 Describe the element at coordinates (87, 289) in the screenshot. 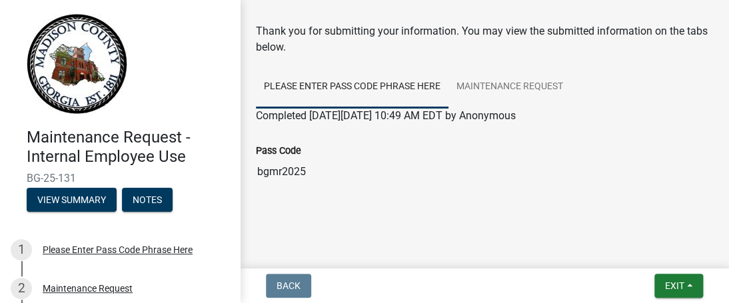

I see `div: Maintenance Request` at that location.